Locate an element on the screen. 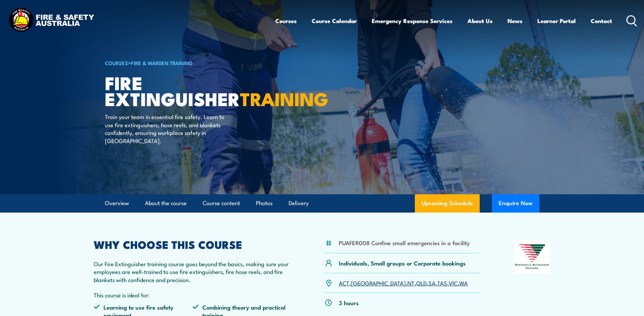  a: Fire & Warden Training is located at coordinates (162, 63).